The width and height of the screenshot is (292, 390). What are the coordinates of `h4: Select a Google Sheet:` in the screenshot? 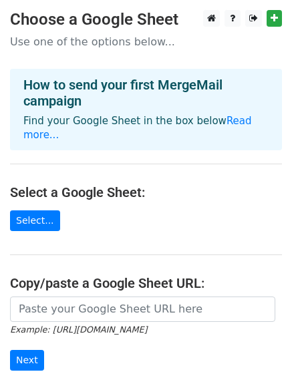 It's located at (146, 193).